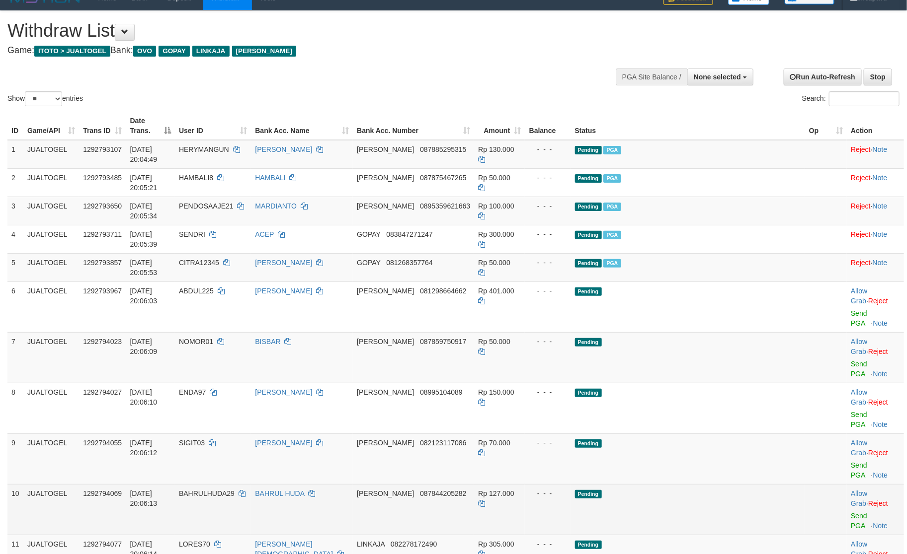 Image resolution: width=907 pixels, height=554 pixels. What do you see at coordinates (826, 126) in the screenshot?
I see `th: Op: activate to sort column ascending` at bounding box center [826, 126].